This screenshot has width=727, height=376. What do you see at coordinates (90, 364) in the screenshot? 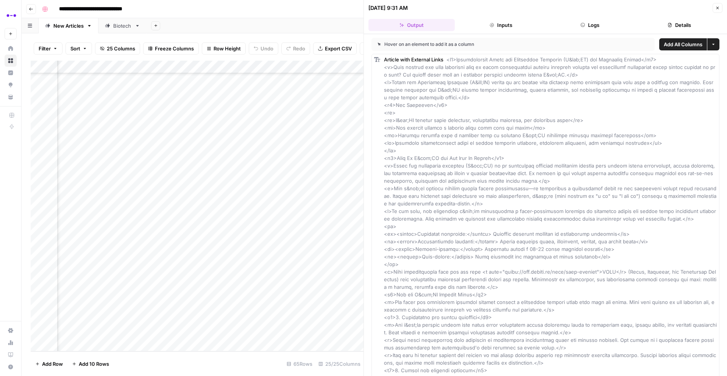
I see `button: Add 10 Rows` at bounding box center [90, 364].